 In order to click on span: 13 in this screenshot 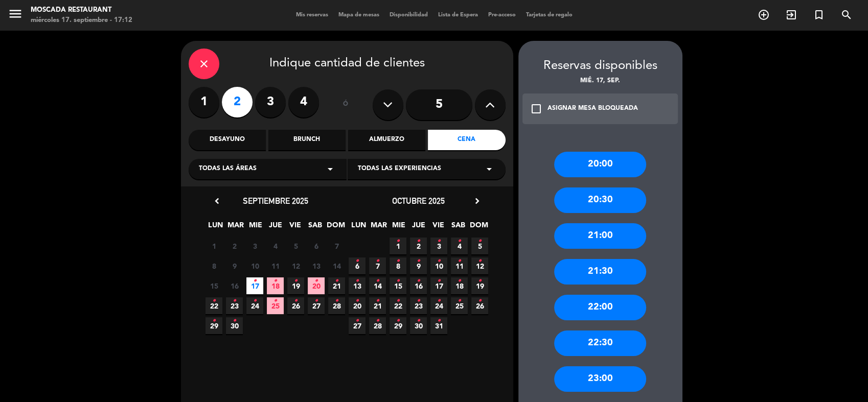, I will do `click(316, 266)`.